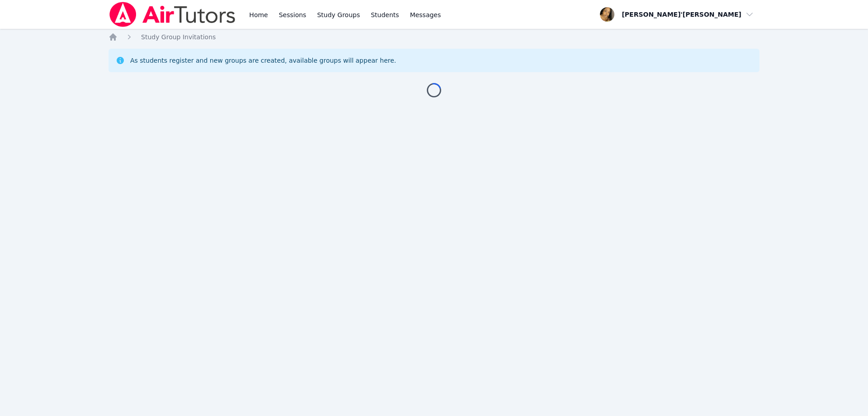 The image size is (868, 416). I want to click on span: Messages, so click(425, 15).